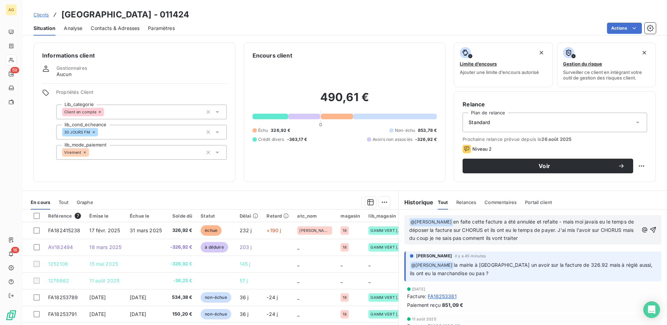  Describe the element at coordinates (321, 125) in the screenshot. I see `span: 0` at that location.